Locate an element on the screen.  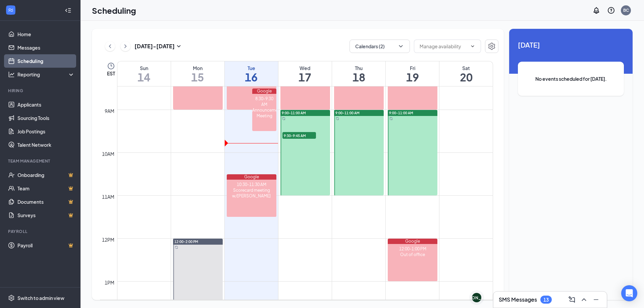
a: Talent Network is located at coordinates (46, 145).